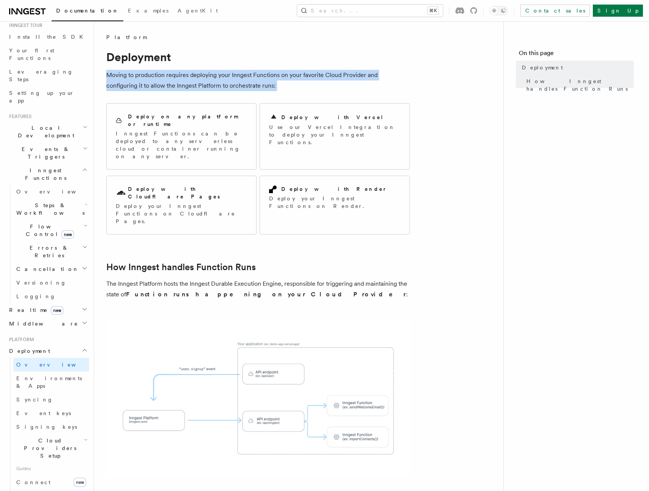 The width and height of the screenshot is (649, 491). Describe the element at coordinates (51, 269) in the screenshot. I see `button: Cancellation` at that location.